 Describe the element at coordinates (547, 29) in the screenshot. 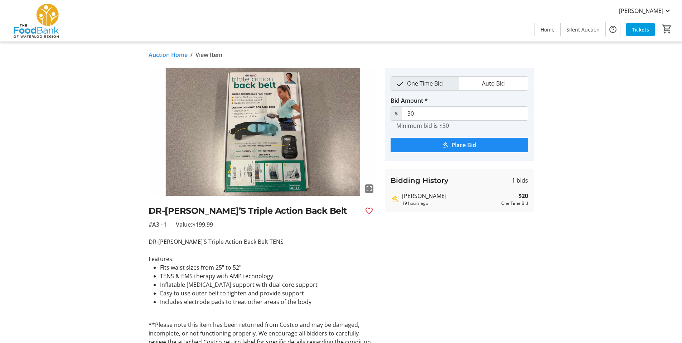

I see `span: Home` at that location.